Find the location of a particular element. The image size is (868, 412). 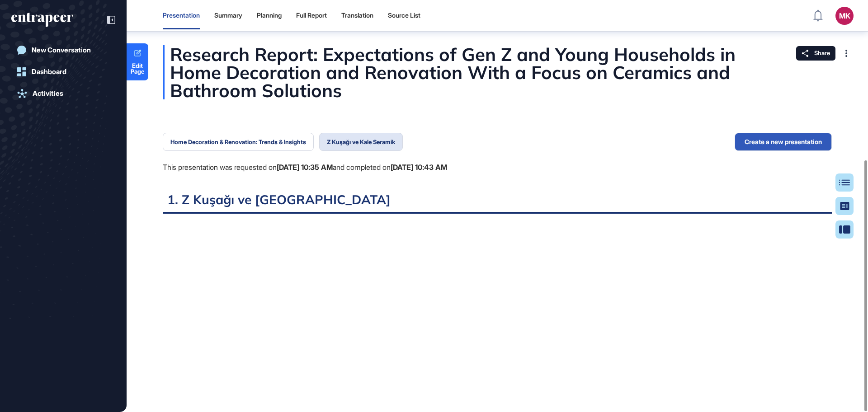

div: Source List is located at coordinates (404, 15).